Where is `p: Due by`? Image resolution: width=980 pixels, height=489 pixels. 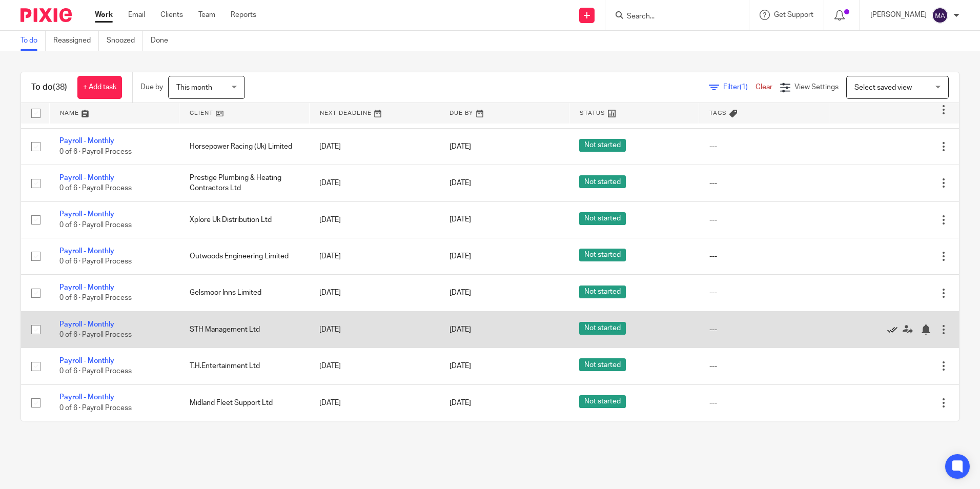
p: Due by is located at coordinates (152, 87).